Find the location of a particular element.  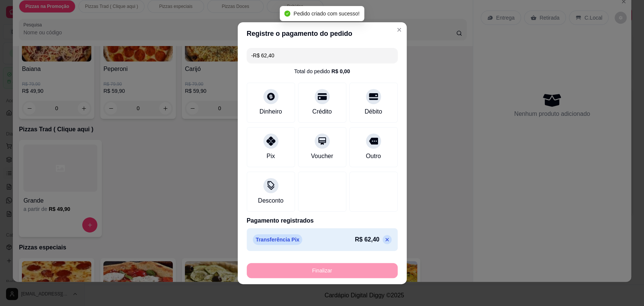

span: check-circle is located at coordinates (287, 14).